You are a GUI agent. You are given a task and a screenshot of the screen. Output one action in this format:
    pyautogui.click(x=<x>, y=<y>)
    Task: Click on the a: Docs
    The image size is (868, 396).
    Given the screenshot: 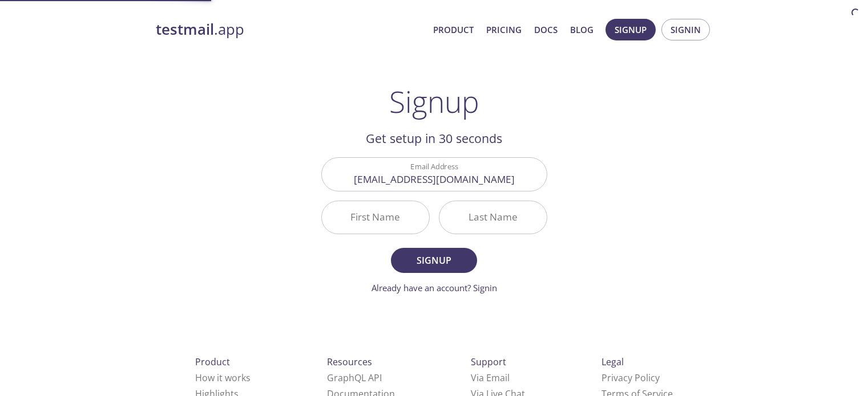 What is the action you would take?
    pyautogui.click(x=546, y=30)
    